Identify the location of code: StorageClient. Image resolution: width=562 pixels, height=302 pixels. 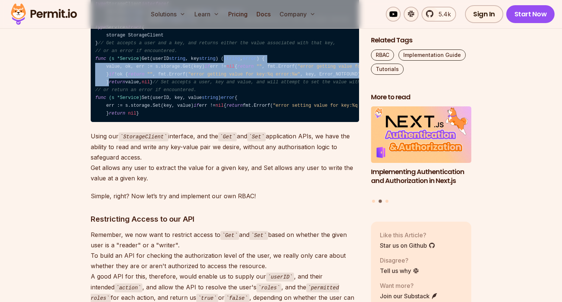
(143, 137).